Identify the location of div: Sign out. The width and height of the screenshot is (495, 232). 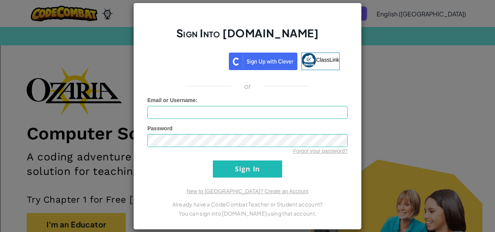
(248, 56).